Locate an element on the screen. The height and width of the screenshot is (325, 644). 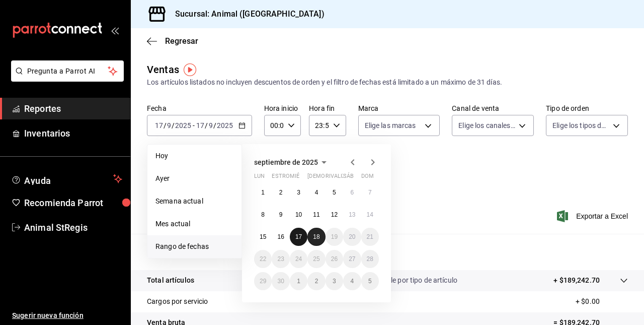
abbr: 24 de septiembre de 2025 is located at coordinates (298, 259).